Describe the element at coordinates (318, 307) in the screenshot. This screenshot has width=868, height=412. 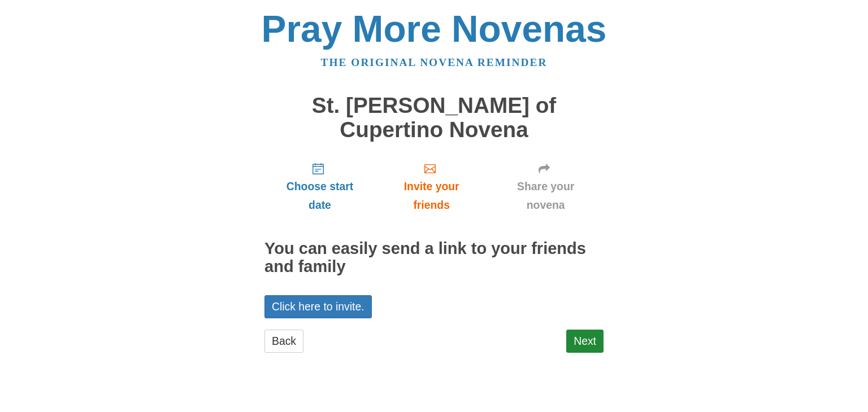
I see `a: Click here to invite.` at that location.